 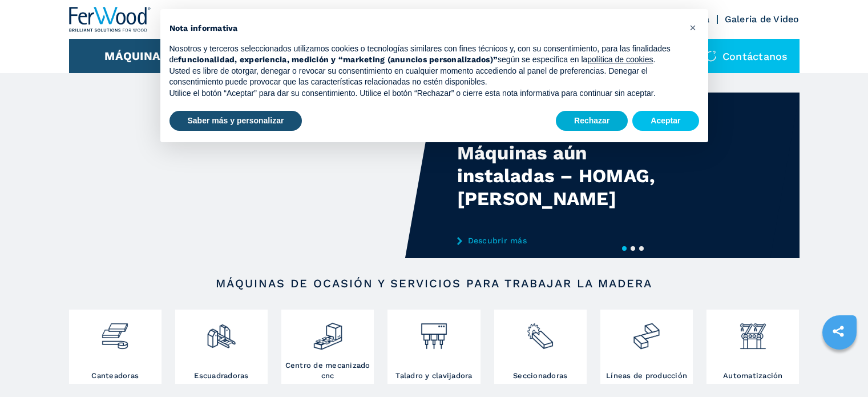 What do you see at coordinates (646, 332) in the screenshot?
I see `img: linee_di_produzione_2.png` at bounding box center [646, 332].